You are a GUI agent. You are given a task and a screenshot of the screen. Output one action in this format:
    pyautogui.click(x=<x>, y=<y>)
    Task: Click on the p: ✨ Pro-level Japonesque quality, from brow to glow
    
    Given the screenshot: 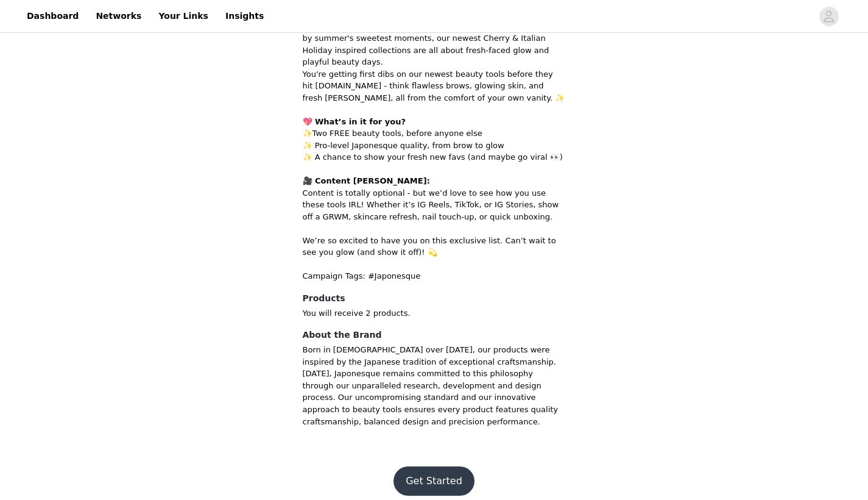 What is the action you would take?
    pyautogui.click(x=434, y=146)
    